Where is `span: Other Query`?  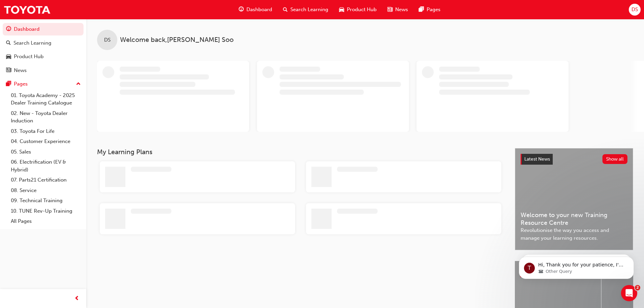 span: Other Query is located at coordinates (50, 29).